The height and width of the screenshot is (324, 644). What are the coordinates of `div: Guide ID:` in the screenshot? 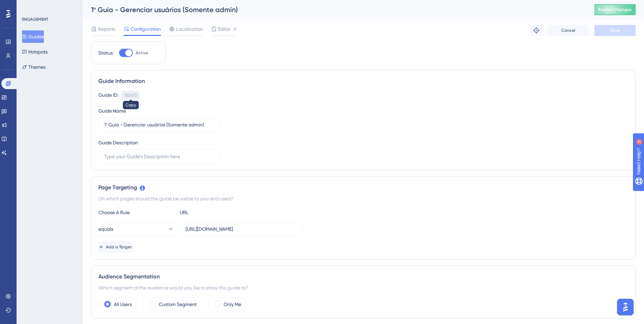 It's located at (108, 95).